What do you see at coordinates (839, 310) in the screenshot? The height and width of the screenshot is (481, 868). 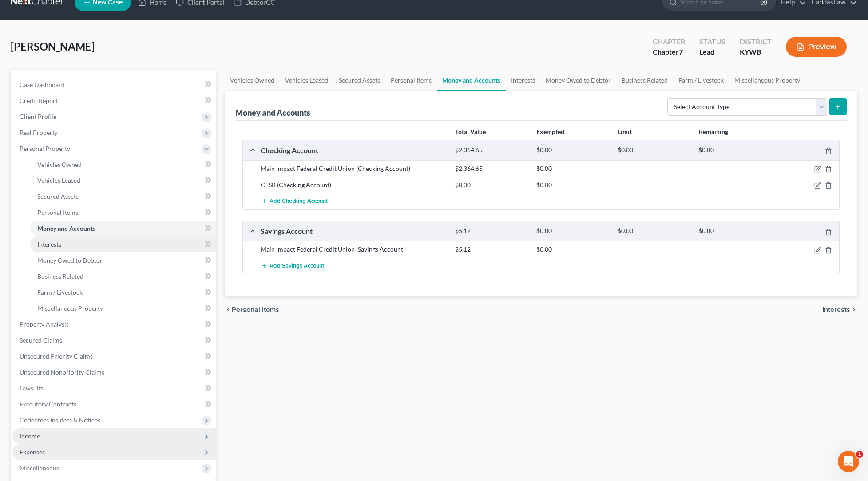 I see `button: Interests chevron_right` at bounding box center [839, 310].